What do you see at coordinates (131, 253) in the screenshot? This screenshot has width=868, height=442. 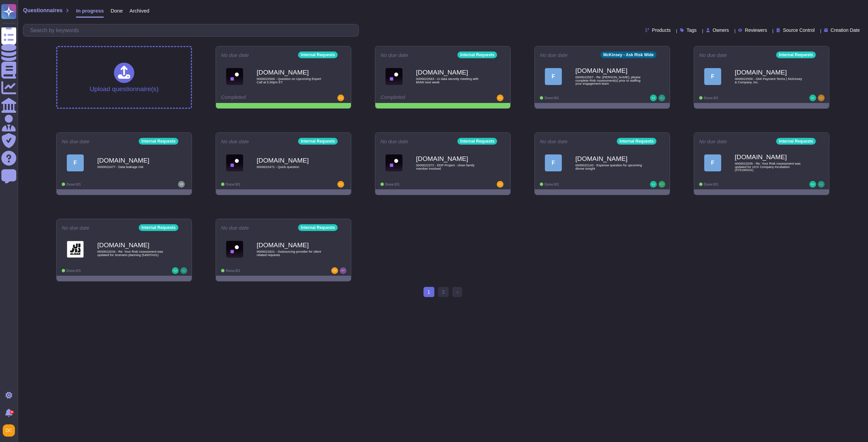 I see `span: 0000022034 - Re: Your Risk Assessment was updated for Scenario planning (5450TA01)` at bounding box center [131, 253].